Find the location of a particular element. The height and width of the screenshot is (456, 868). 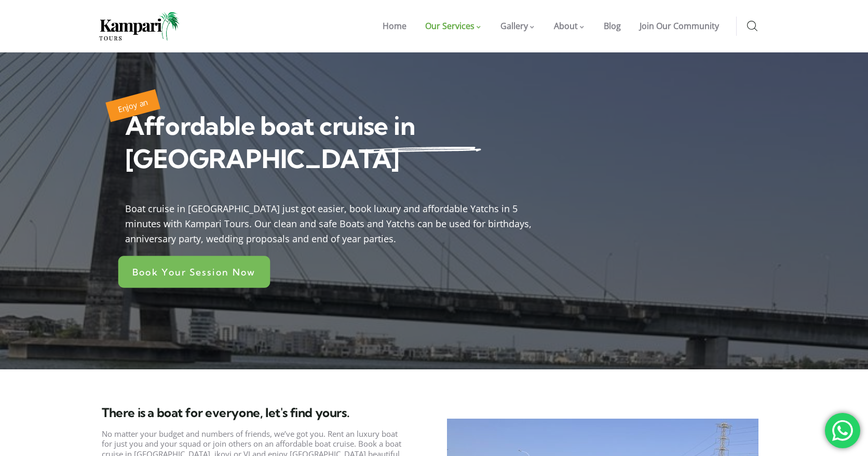

span: Enjoy an is located at coordinates (133, 106).